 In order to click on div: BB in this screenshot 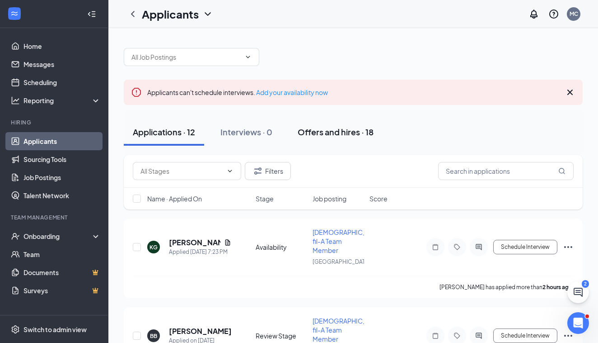, I will do `click(154, 335)`.